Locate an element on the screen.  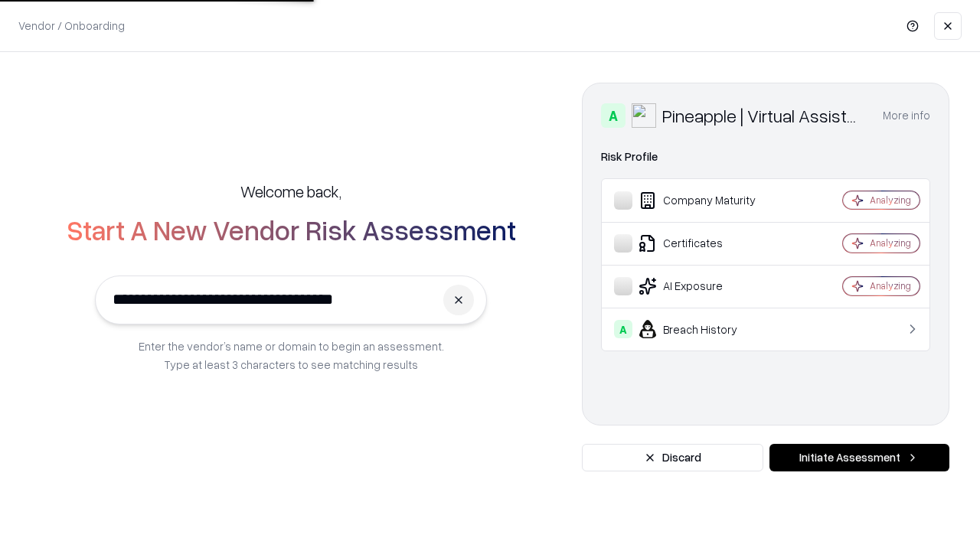
img: Pineapple | Virtual Assistant Agency is located at coordinates (644, 116).